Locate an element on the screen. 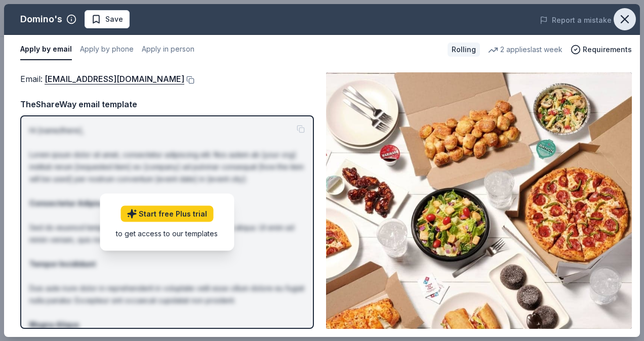 The width and height of the screenshot is (644, 341). button: Apply by phone is located at coordinates (107, 50).